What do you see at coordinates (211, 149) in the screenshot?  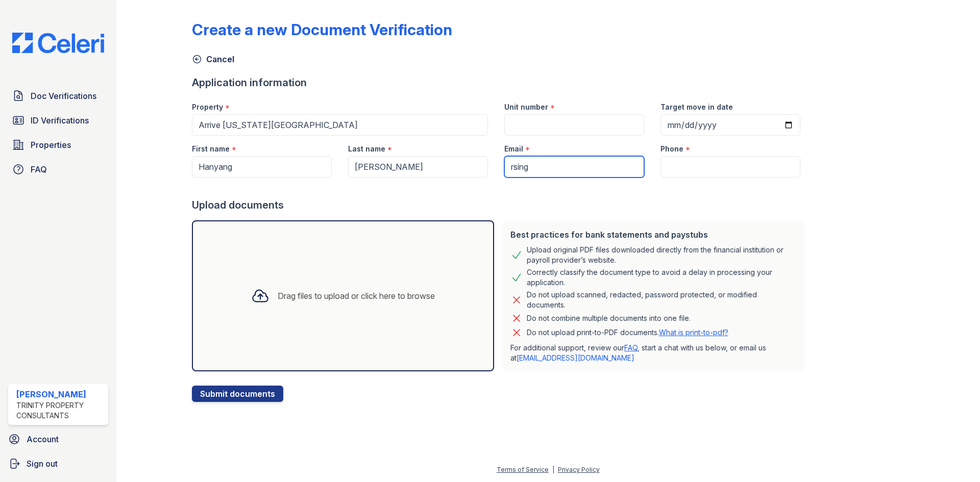 I see `label: First name` at bounding box center [211, 149].